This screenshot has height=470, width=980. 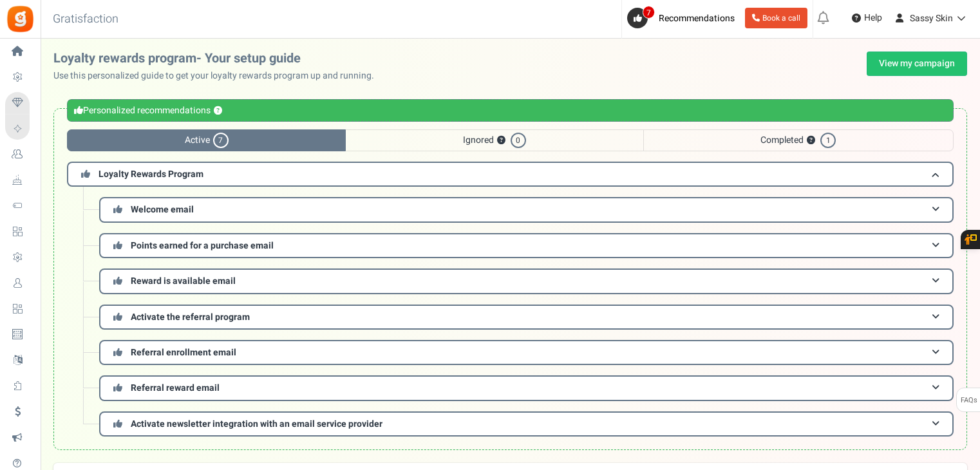 I want to click on a: 7 Recommendations, so click(x=684, y=18).